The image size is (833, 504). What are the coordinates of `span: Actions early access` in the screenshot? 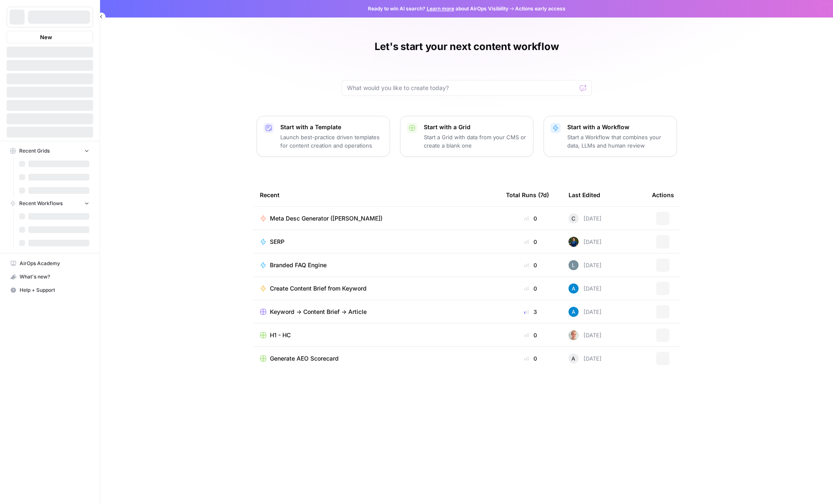 It's located at (540, 9).